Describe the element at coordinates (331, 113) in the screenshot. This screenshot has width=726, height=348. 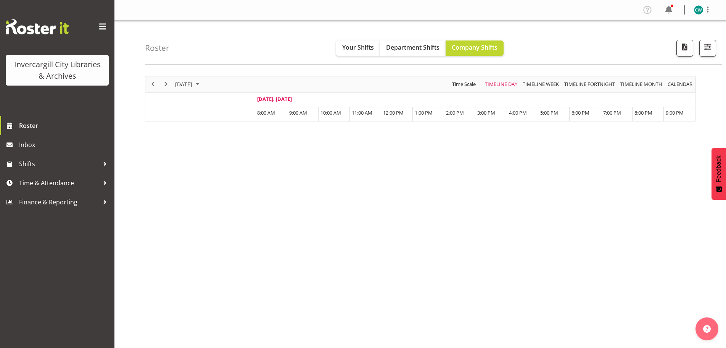
I see `span: 10:00 AM` at that location.